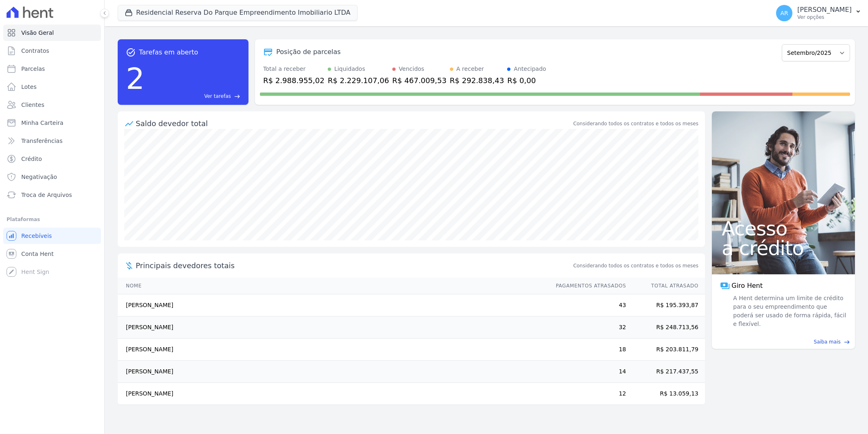  I want to click on a: Recebíveis, so click(52, 236).